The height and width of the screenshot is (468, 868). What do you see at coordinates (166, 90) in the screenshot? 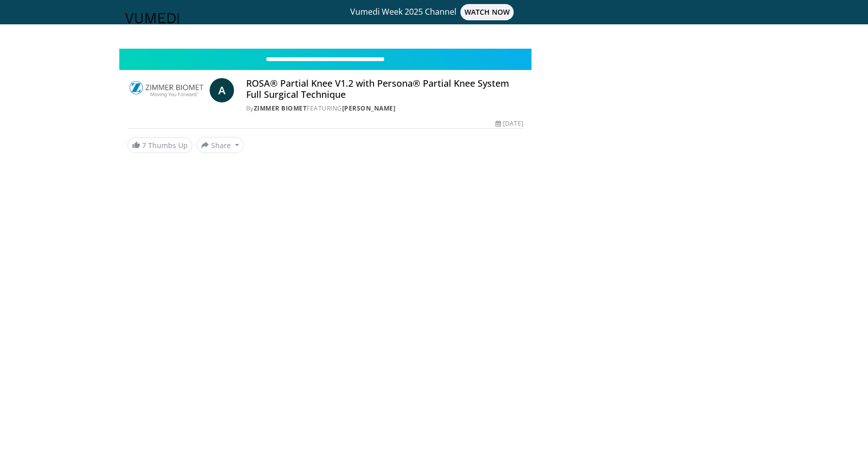
I see `img: Zimmer Biomet` at bounding box center [166, 90].